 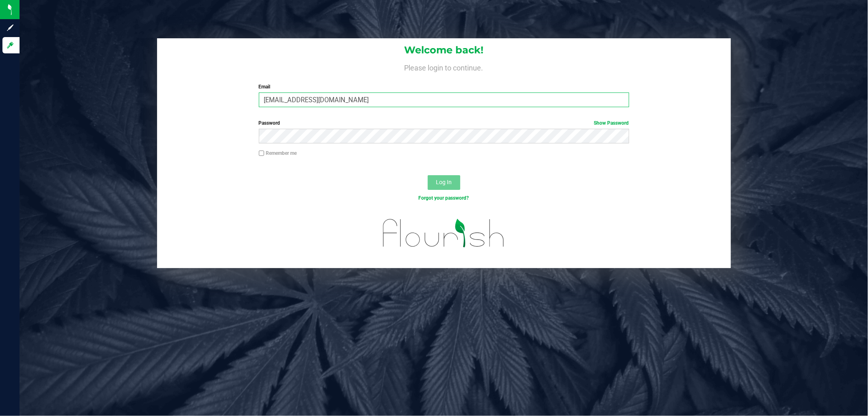 What do you see at coordinates (10, 46) in the screenshot?
I see `inline-svg: Log in` at bounding box center [10, 46].